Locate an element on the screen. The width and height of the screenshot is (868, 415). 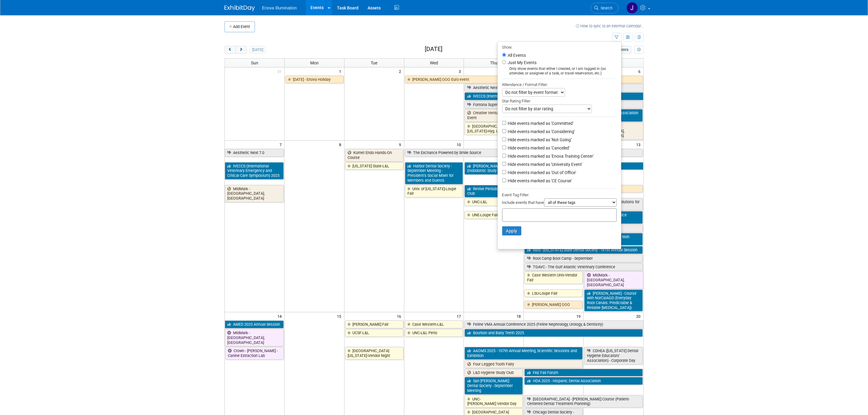
a: Case Western Univ-Vendor Fair is located at coordinates (554, 278).